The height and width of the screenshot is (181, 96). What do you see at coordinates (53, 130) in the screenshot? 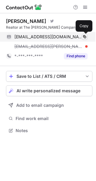
I see `span: Notes` at bounding box center [53, 130].